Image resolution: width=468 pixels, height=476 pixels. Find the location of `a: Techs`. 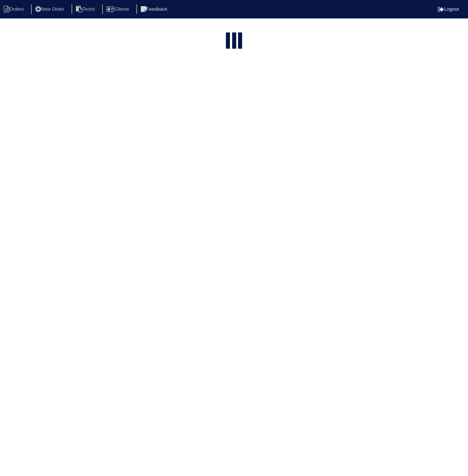

a: Techs is located at coordinates (86, 9).